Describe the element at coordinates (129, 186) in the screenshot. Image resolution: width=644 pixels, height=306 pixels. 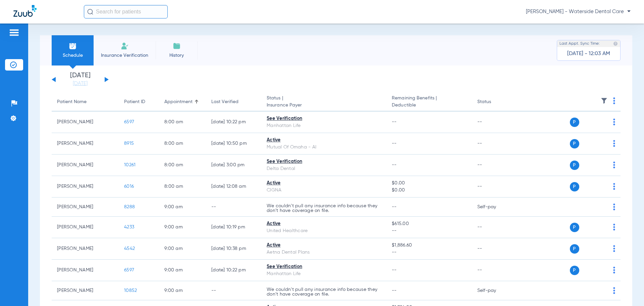
I see `span: 6016` at that location.